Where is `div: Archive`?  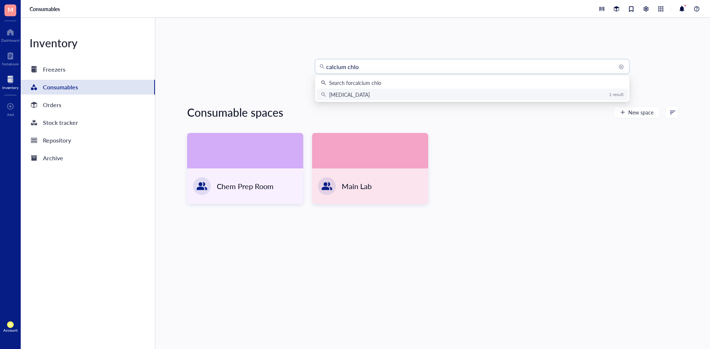
div: Archive is located at coordinates (53, 158).